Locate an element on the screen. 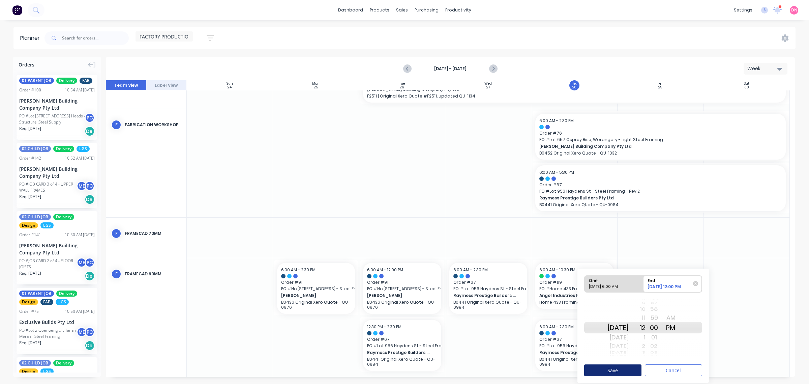 This screenshot has width=809, height=384. div: PO #JOB CARD 3 of 4 - UPPER WALL FRAMES is located at coordinates (49, 187).